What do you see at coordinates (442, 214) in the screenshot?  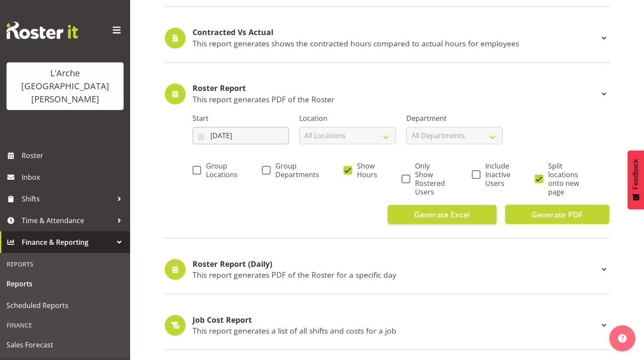 I see `span: Generate Excel` at bounding box center [442, 214].